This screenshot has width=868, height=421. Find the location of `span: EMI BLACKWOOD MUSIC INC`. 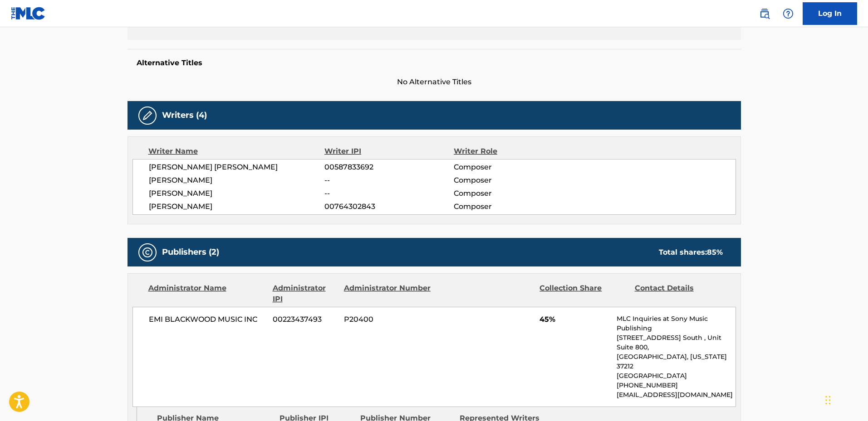

span: EMI BLACKWOOD MUSIC INC is located at coordinates (208, 320).